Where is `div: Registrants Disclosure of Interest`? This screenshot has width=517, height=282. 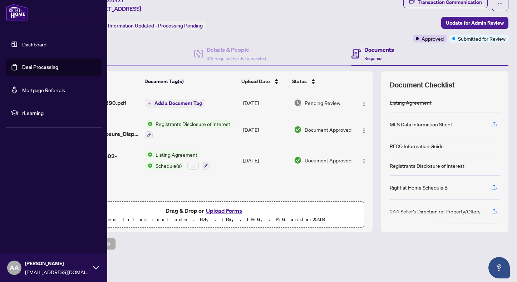
div: Registrants Disclosure of Interest is located at coordinates (427, 166).